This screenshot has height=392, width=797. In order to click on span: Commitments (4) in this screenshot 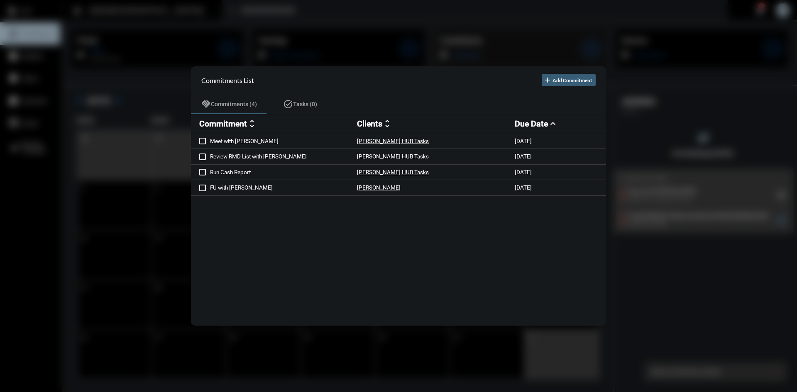, I will do `click(234, 104)`.